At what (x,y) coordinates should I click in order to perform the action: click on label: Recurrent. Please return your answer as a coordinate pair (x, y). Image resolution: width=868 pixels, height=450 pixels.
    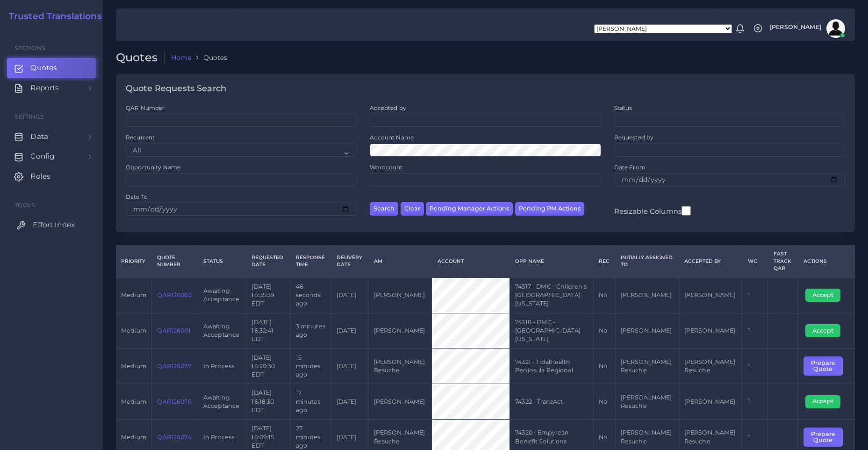
    Looking at the image, I should click on (140, 137).